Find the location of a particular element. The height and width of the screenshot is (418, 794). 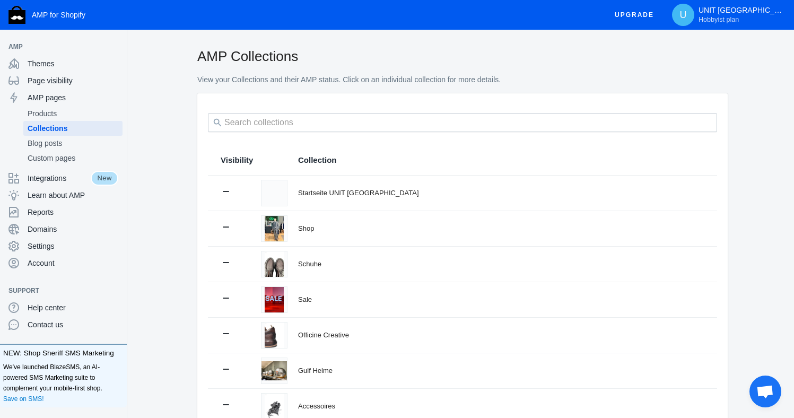

span: Help center is located at coordinates (73, 308).